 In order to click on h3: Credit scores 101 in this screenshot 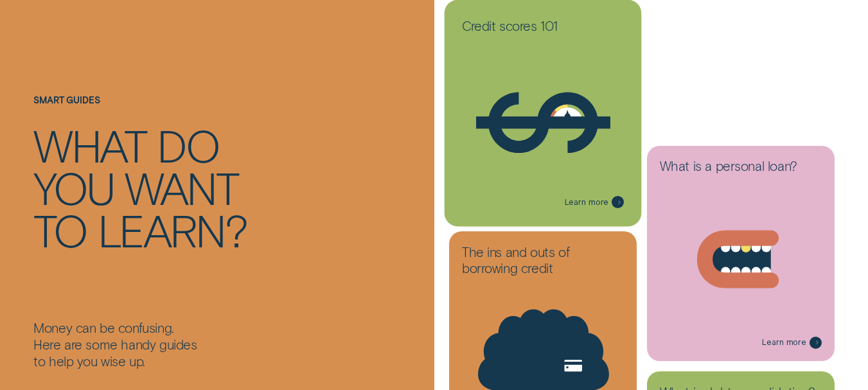, I will do `click(543, 29)`.